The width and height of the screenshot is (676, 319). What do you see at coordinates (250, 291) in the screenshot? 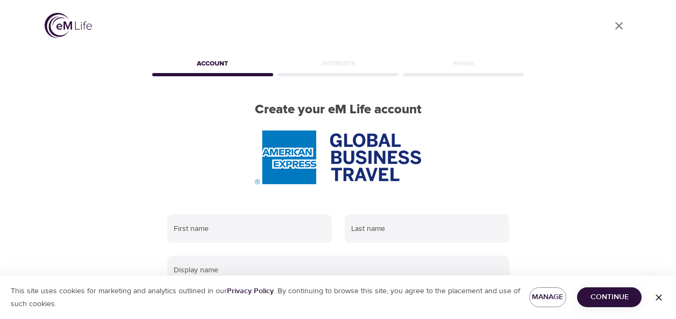
I see `b: Privacy Policy` at bounding box center [250, 291].